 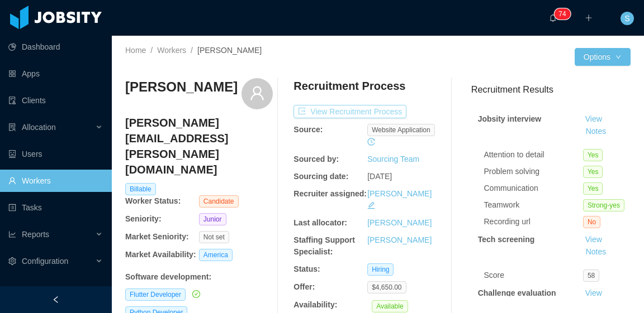 I want to click on i: icon: user, so click(x=257, y=93).